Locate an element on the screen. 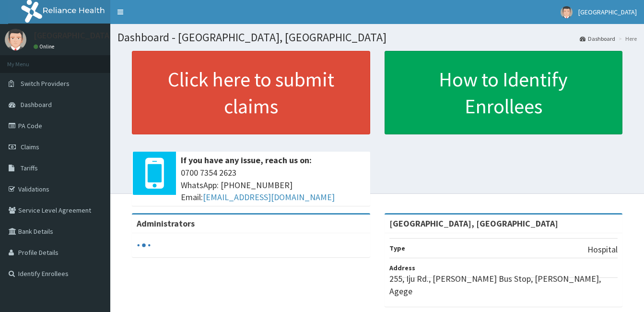  span: Claims is located at coordinates (30, 147).